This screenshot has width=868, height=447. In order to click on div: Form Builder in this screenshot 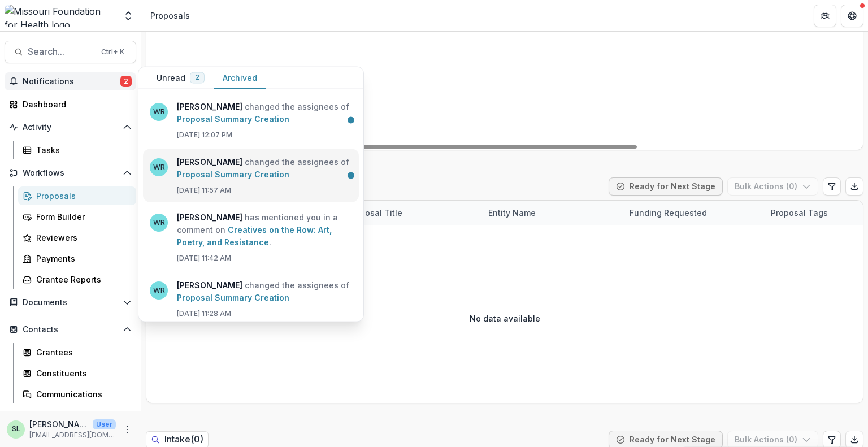, I will do `click(81, 216)`.